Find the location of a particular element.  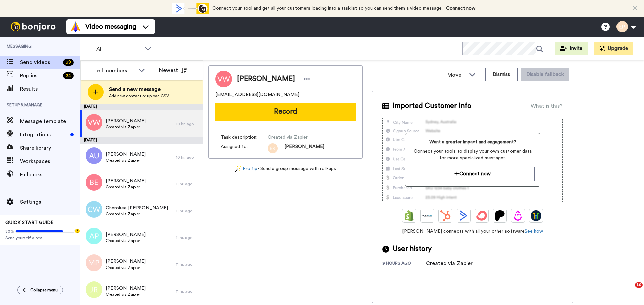

span: All is located at coordinates (119, 49).